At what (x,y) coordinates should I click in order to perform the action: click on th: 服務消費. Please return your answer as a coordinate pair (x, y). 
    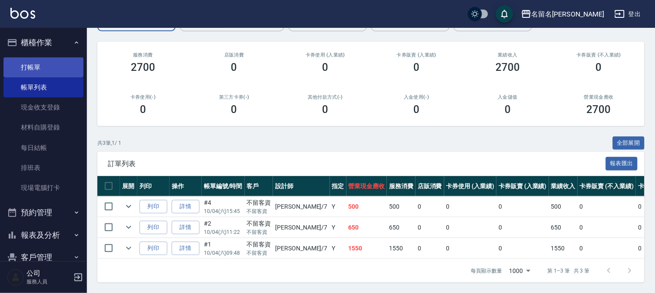
    Looking at the image, I should click on (401, 186).